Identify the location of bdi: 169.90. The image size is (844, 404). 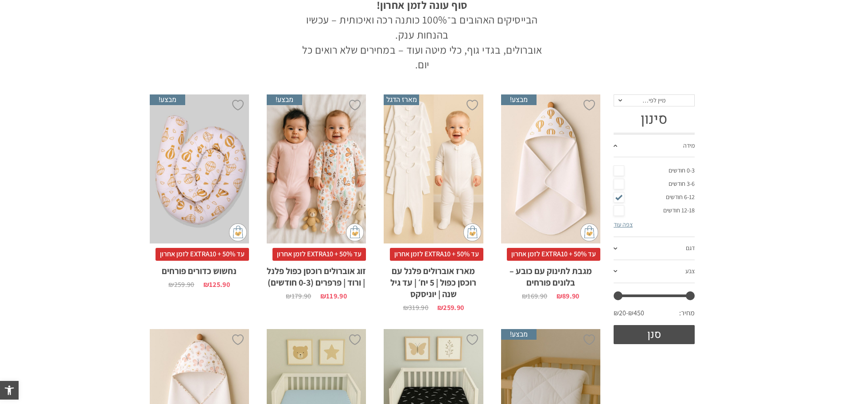
(534, 295).